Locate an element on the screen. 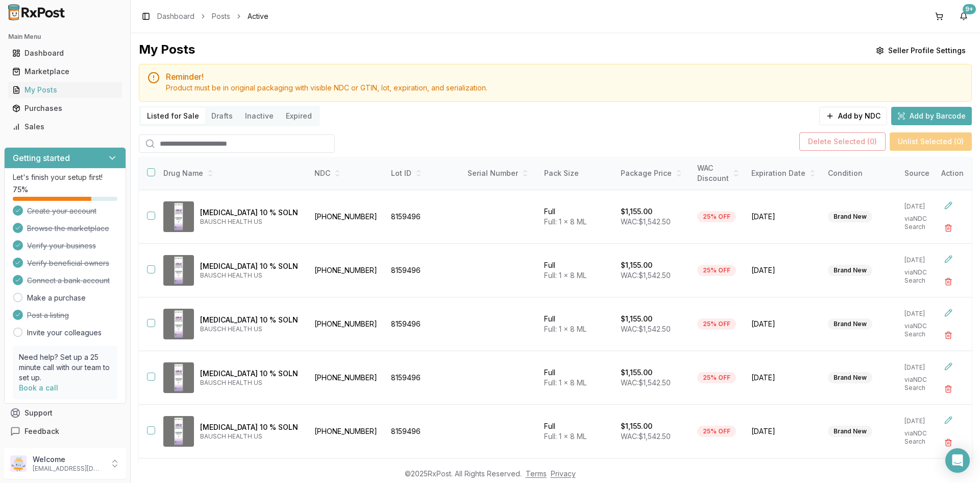 The width and height of the screenshot is (980, 483). a: Terms is located at coordinates (536, 473).